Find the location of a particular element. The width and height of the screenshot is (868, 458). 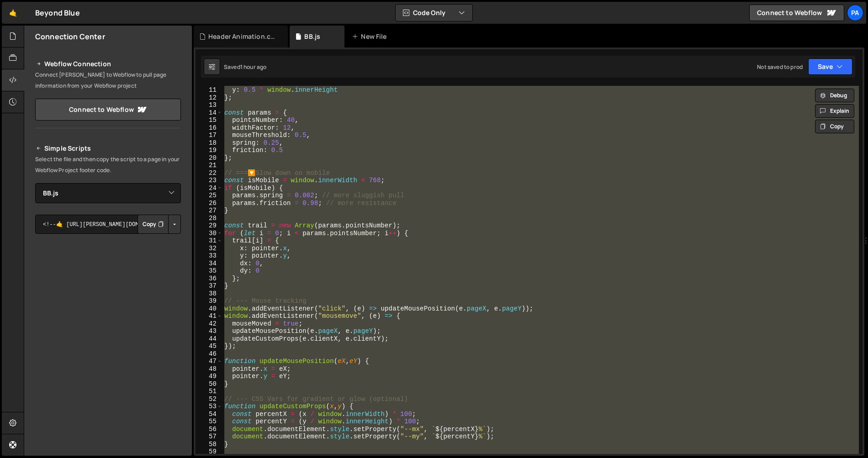

div: 57 is located at coordinates (209, 436).